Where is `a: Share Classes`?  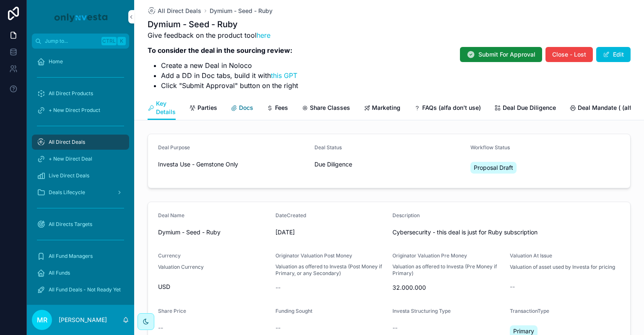
a: Share Classes is located at coordinates (326, 109).